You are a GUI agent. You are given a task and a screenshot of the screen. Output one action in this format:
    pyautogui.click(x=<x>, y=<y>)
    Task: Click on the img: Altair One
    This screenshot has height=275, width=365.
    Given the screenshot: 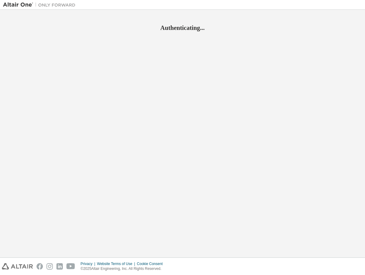 What is the action you would take?
    pyautogui.click(x=41, y=5)
    